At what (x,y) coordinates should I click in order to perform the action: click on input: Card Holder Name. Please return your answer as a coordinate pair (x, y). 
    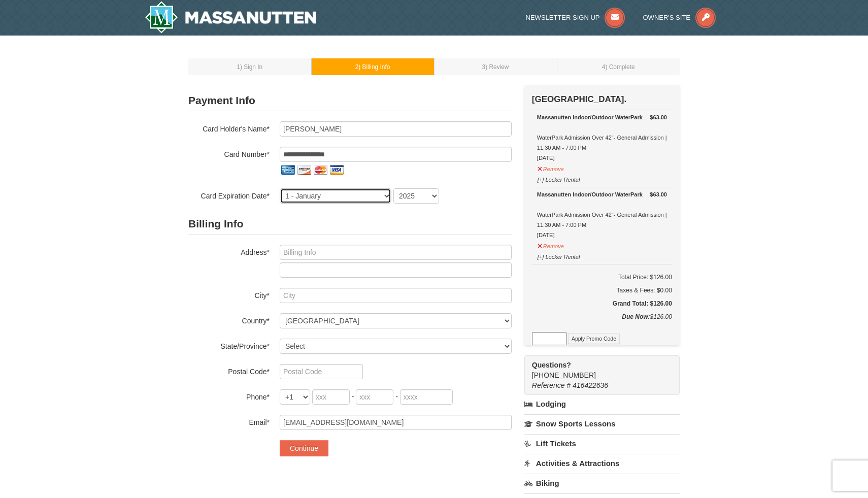
    Looking at the image, I should click on (395, 129).